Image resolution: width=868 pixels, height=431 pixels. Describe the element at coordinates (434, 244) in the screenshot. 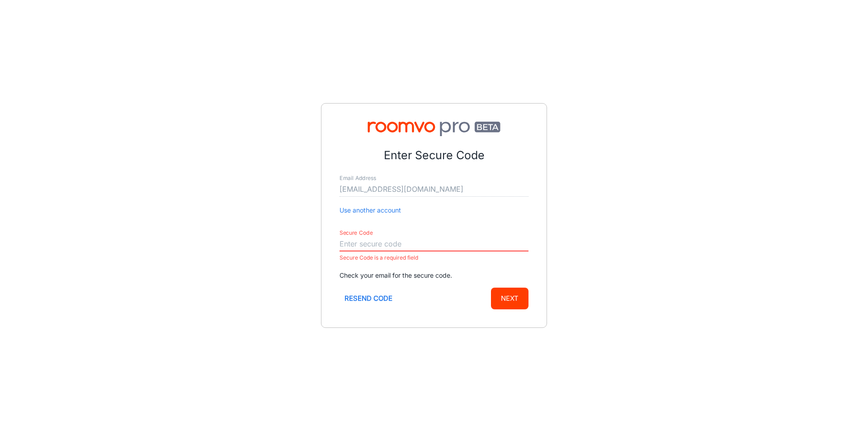

I see `input: Enter secure code` at that location.